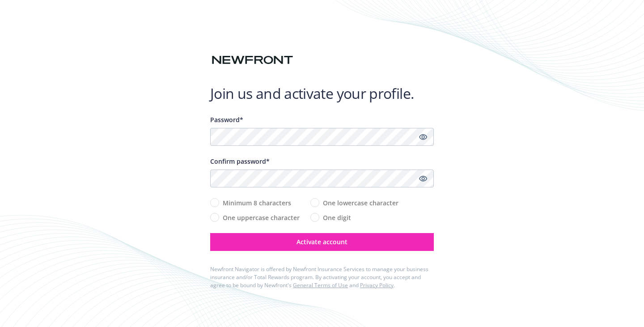 The height and width of the screenshot is (327, 644). Describe the element at coordinates (322, 179) in the screenshot. I see `input: Confirm your unique password...` at that location.